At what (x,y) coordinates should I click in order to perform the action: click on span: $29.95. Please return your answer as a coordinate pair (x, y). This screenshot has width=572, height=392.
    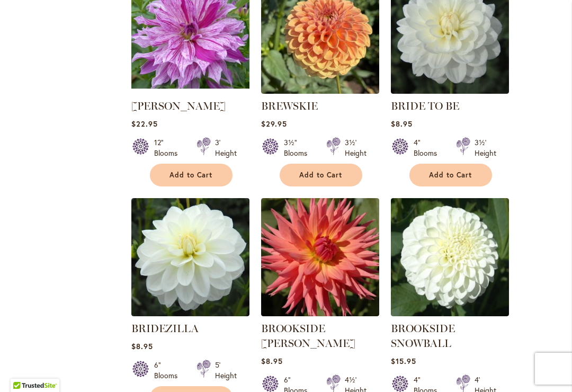
    Looking at the image, I should click on (274, 123).